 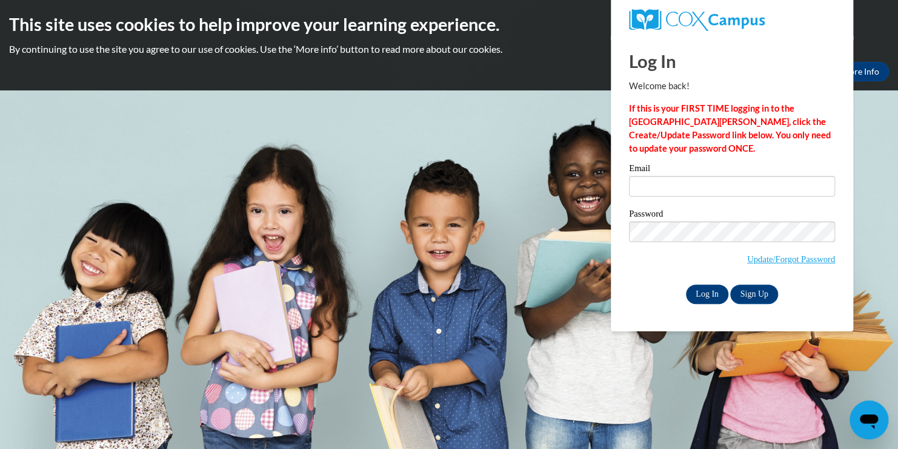 I want to click on a: Update/Forgot Password, so click(x=791, y=259).